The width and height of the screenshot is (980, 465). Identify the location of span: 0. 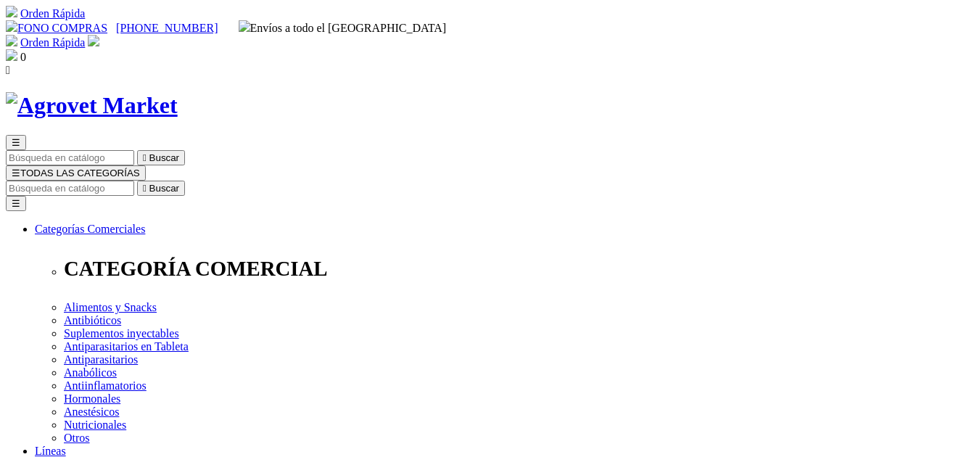
(23, 56).